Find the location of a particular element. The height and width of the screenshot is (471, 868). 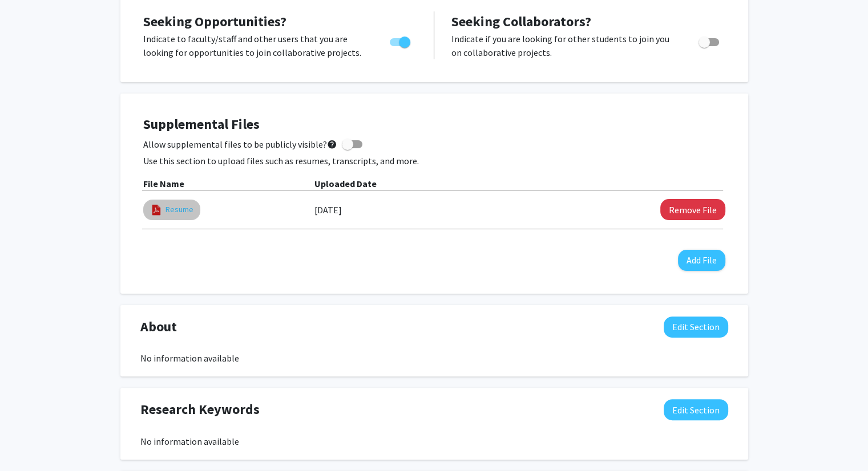

span: Research Keywords is located at coordinates (199, 410).